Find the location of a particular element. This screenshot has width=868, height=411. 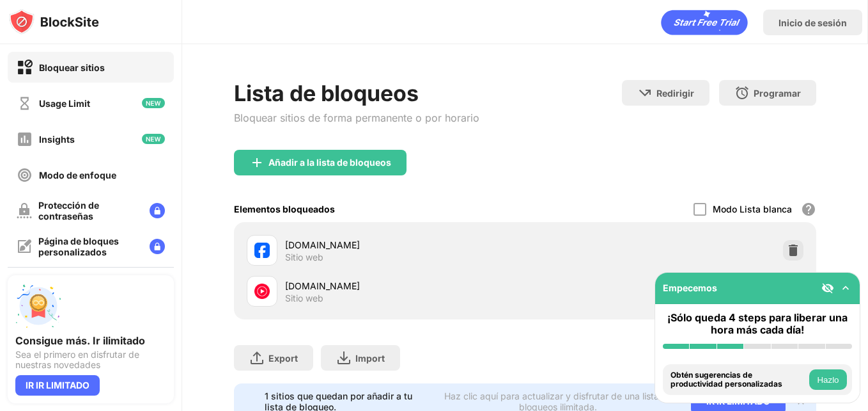

img: time-usage-off.svg is located at coordinates (24, 103).